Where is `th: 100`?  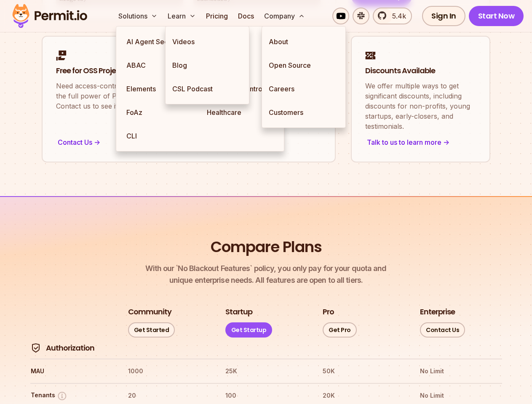
th: 100 is located at coordinates (266, 396).